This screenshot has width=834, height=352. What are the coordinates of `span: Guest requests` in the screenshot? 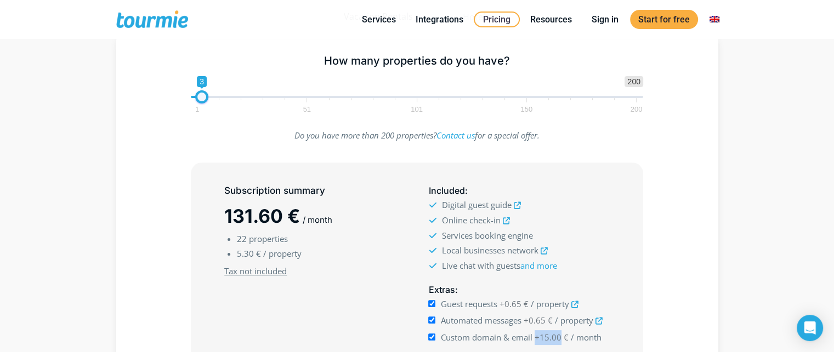 It's located at (469, 304).